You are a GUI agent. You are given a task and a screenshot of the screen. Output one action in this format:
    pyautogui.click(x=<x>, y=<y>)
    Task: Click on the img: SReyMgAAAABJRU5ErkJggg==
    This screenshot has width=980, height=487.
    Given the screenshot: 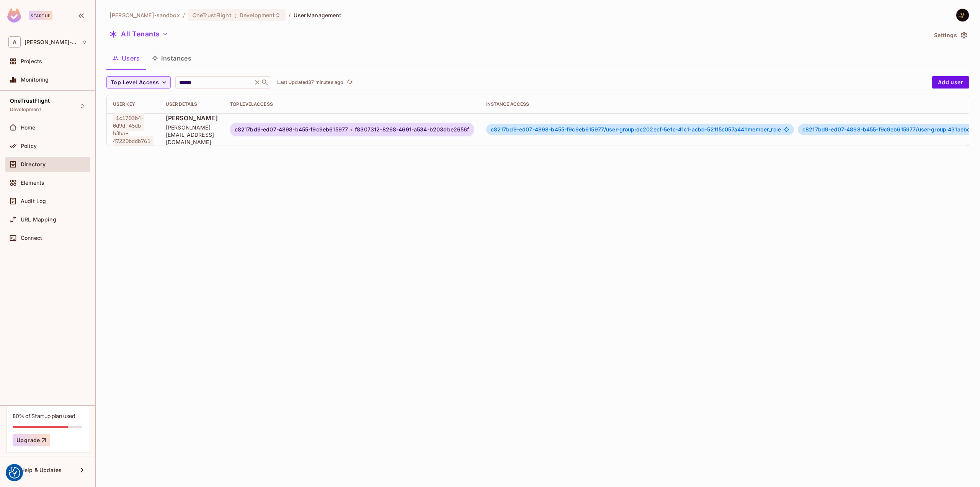 What is the action you would take?
    pyautogui.click(x=14, y=15)
    